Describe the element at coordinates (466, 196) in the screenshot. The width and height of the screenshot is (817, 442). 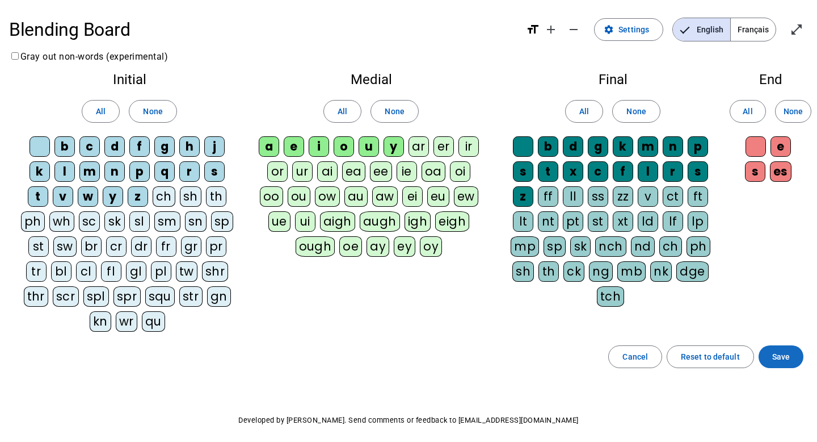
I see `div: ew` at that location.